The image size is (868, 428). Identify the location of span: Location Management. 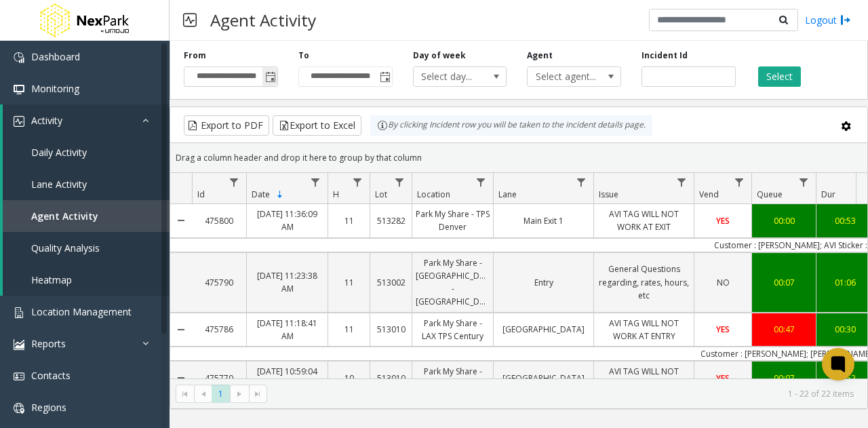
(82, 312).